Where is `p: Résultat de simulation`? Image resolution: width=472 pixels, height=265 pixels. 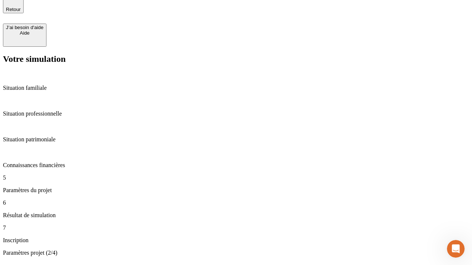 p: Résultat de simulation is located at coordinates (236, 216).